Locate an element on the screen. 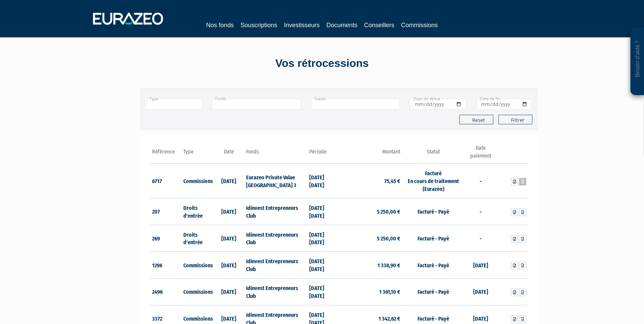  a: Conseillers is located at coordinates (379, 25).